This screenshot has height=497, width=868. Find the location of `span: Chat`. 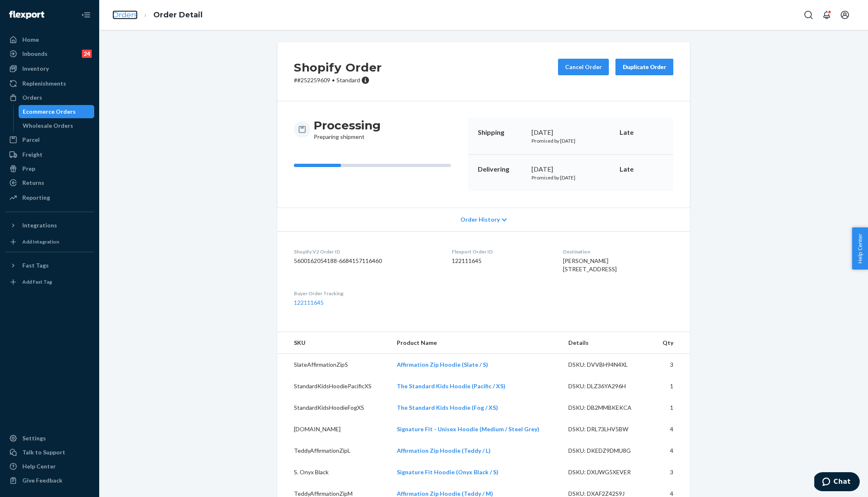

span: Chat is located at coordinates (28, 9).